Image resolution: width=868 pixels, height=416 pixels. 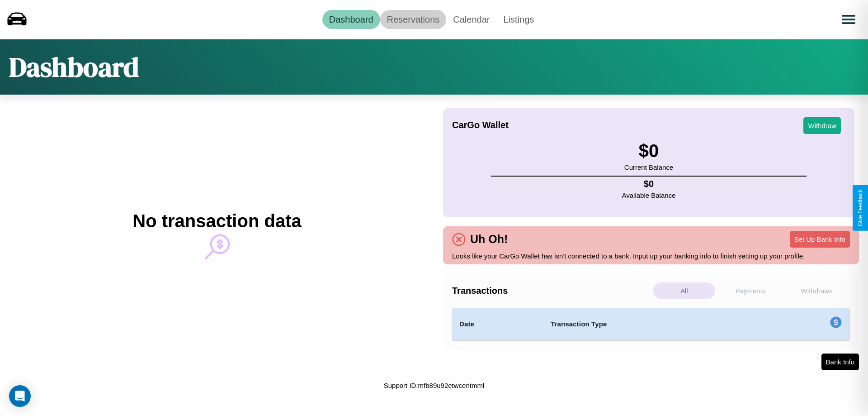 What do you see at coordinates (20, 396) in the screenshot?
I see `div: Open Intercom Messenger` at bounding box center [20, 396].